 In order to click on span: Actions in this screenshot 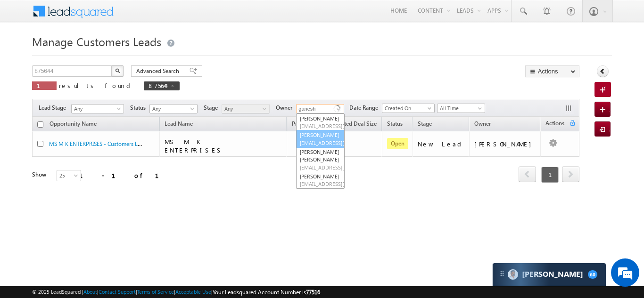, I will do `click(555, 124)`.